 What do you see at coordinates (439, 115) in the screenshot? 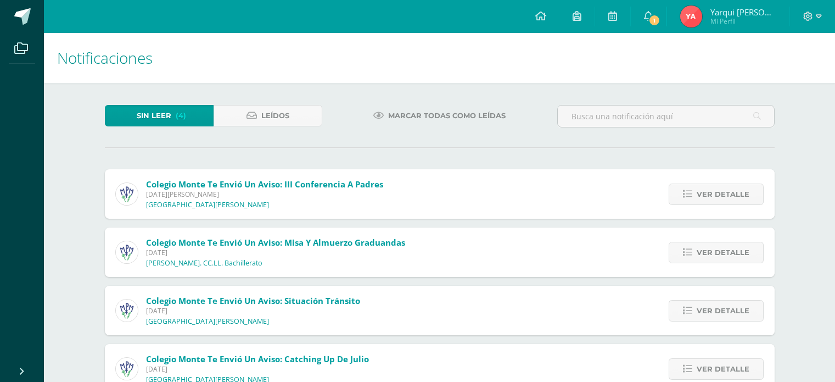
I see `a: Marcar todas como leídas` at bounding box center [439, 115].